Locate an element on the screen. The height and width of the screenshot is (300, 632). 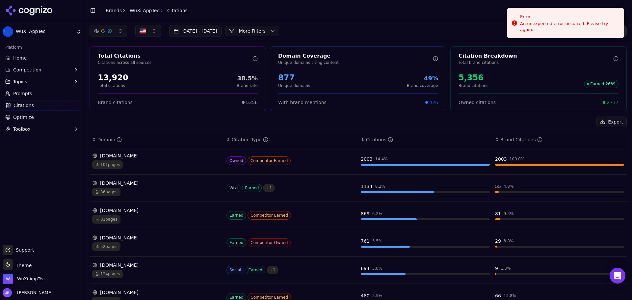
span: Owned citations is located at coordinates (477, 102).